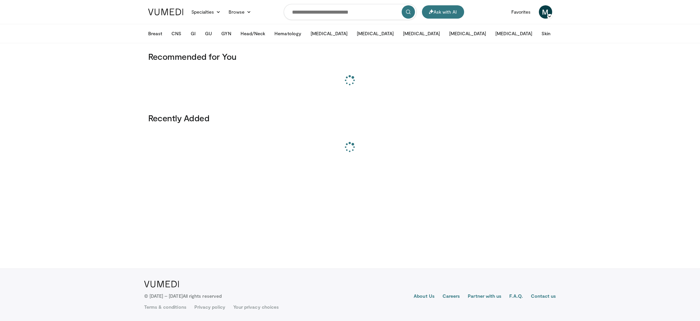 The image size is (700, 321). I want to click on input: Search topics, interventions, so click(350, 12).